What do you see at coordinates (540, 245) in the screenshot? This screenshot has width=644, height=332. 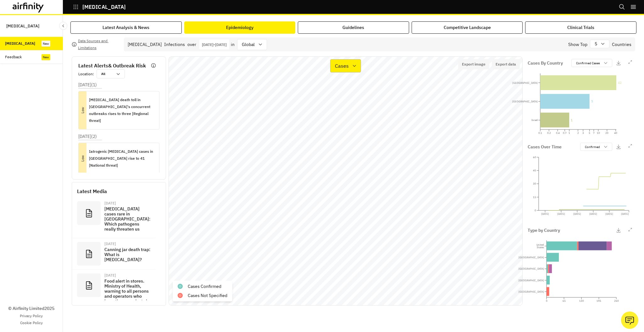 I see `tspan: United` at bounding box center [540, 245].